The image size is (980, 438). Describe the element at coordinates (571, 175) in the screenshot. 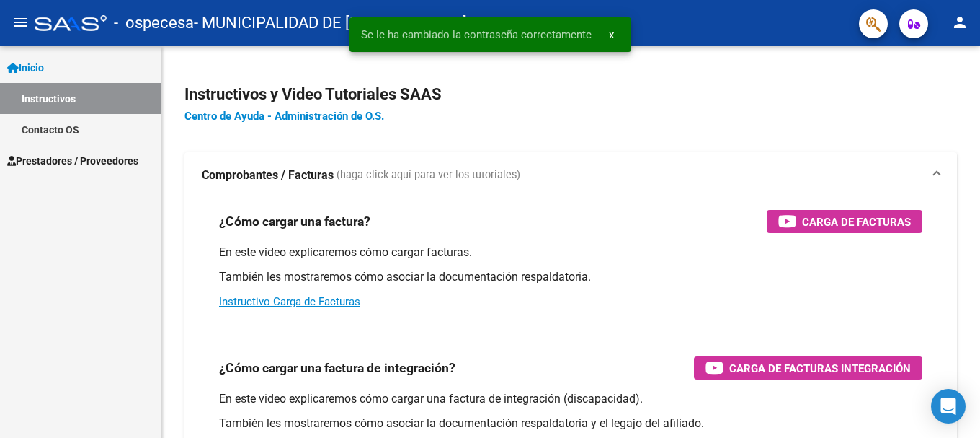

I see `mat-expansion-panel-header: Comprobantes / Facturas (haga click aquí para ver los tutoriales)` at that location.